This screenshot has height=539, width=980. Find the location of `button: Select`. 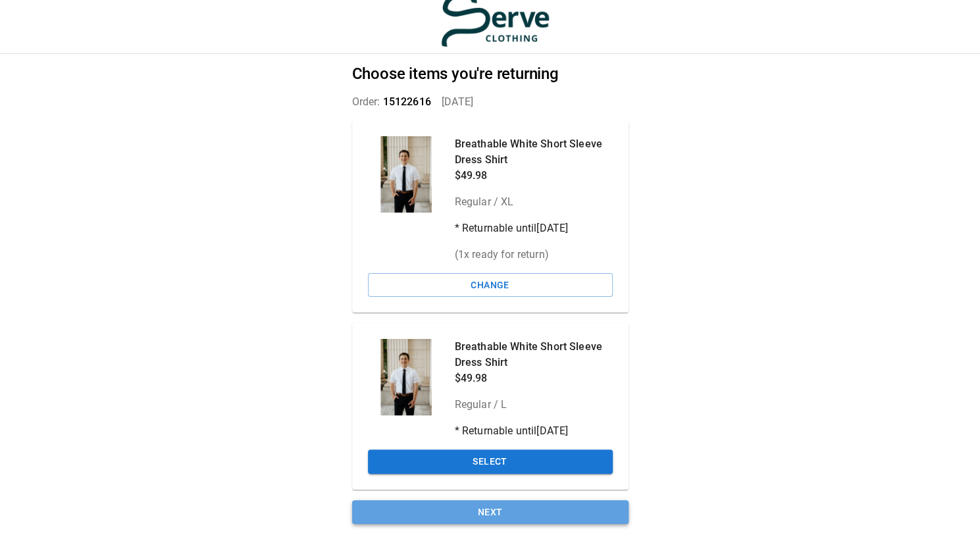

button: Select is located at coordinates (490, 461).